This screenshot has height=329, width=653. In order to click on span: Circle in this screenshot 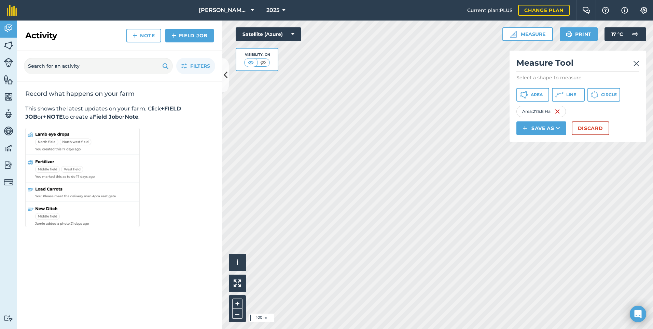, I will do `click(609, 95)`.